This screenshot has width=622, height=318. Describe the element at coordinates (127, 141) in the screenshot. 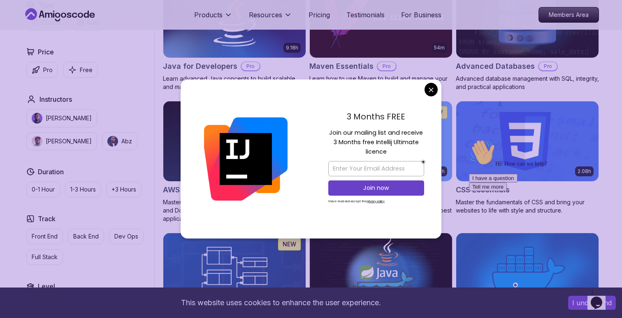

I see `p: Abz` at that location.